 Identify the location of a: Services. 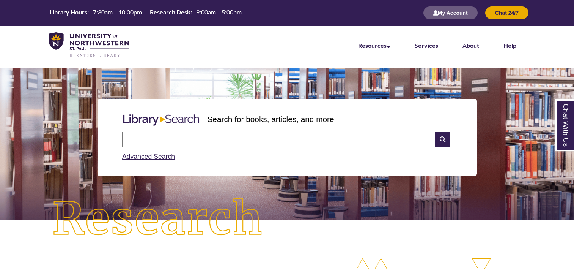
(427, 45).